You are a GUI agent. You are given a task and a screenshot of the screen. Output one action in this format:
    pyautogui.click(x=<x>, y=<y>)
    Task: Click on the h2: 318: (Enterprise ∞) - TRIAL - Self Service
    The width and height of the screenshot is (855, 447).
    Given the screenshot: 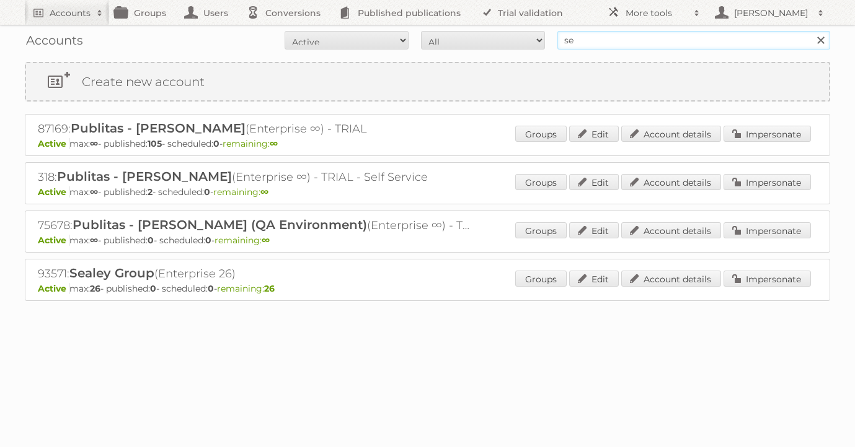 What is the action you would take?
    pyautogui.click(x=255, y=177)
    